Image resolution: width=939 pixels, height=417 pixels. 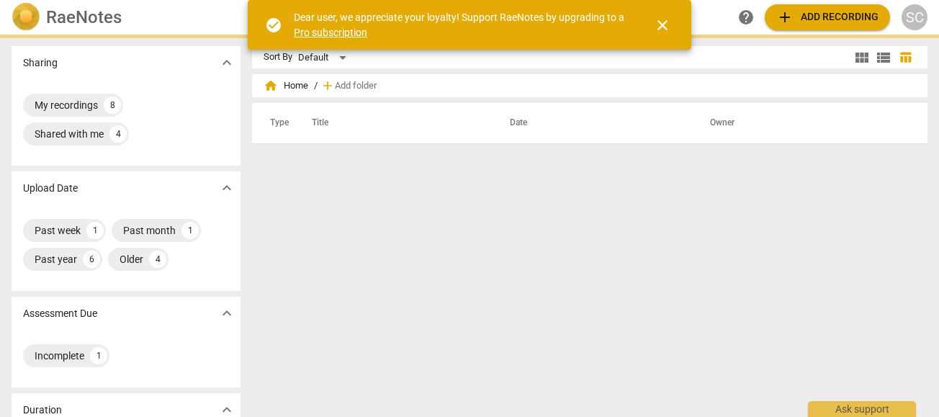 I want to click on span: check_circle, so click(x=274, y=25).